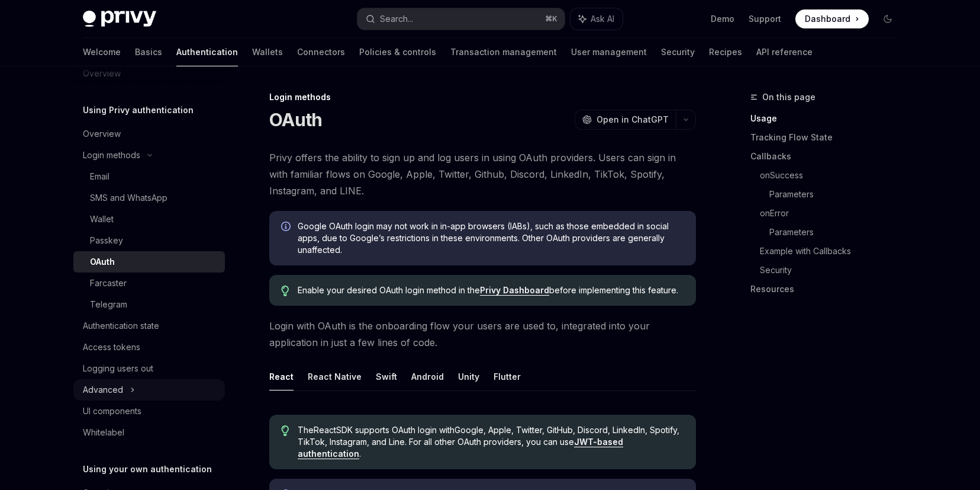 Image resolution: width=980 pixels, height=490 pixels. What do you see at coordinates (207, 52) in the screenshot?
I see `a: Authentication` at bounding box center [207, 52].